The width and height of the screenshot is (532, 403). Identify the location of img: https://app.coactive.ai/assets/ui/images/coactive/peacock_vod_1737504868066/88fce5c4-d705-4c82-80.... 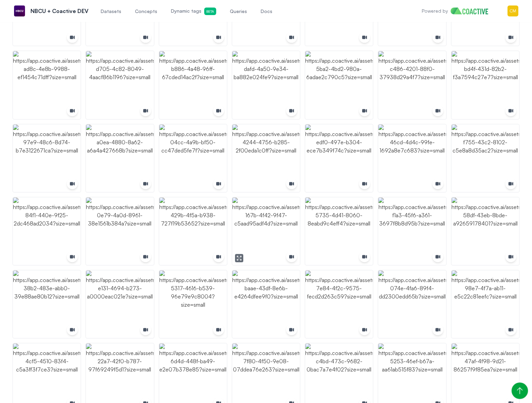
(120, 84).